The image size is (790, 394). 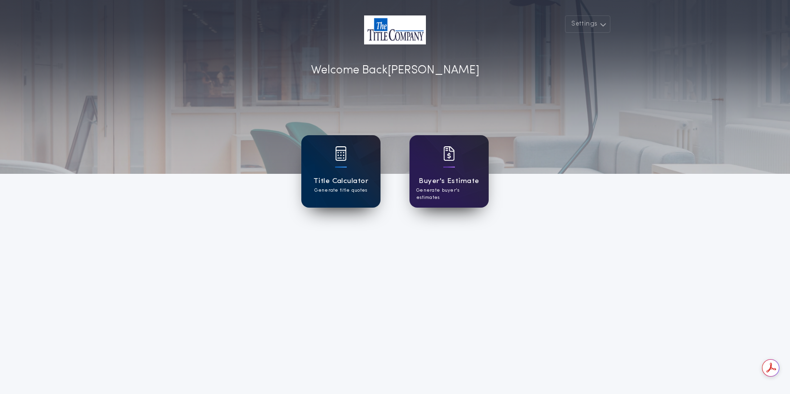 I want to click on img: account-logo, so click(x=395, y=30).